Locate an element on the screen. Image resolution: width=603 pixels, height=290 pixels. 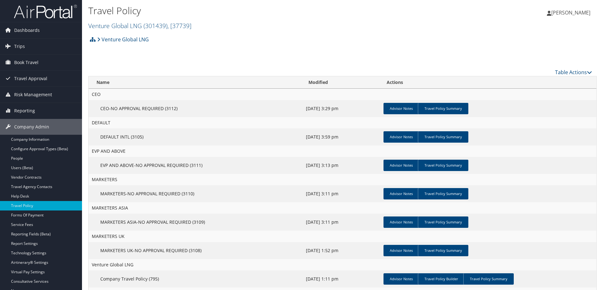
span: , [ 37739 ] is located at coordinates (179, 26).